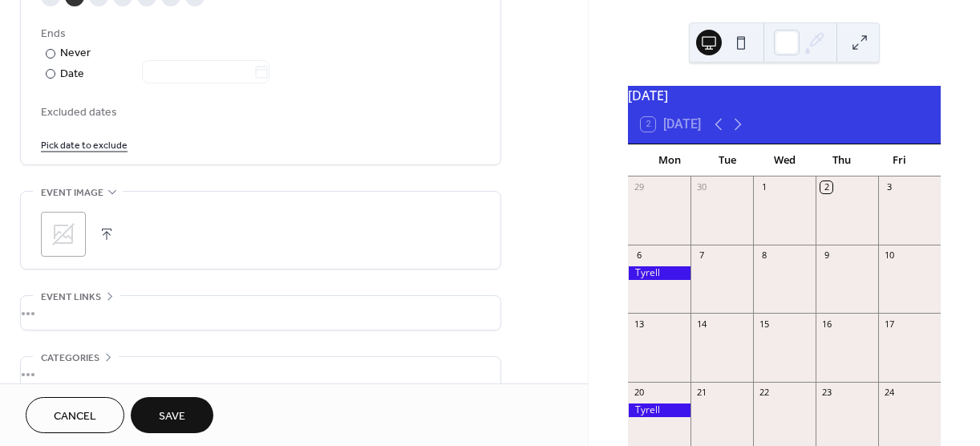  Describe the element at coordinates (74, 415) in the screenshot. I see `button: Cancel` at that location.